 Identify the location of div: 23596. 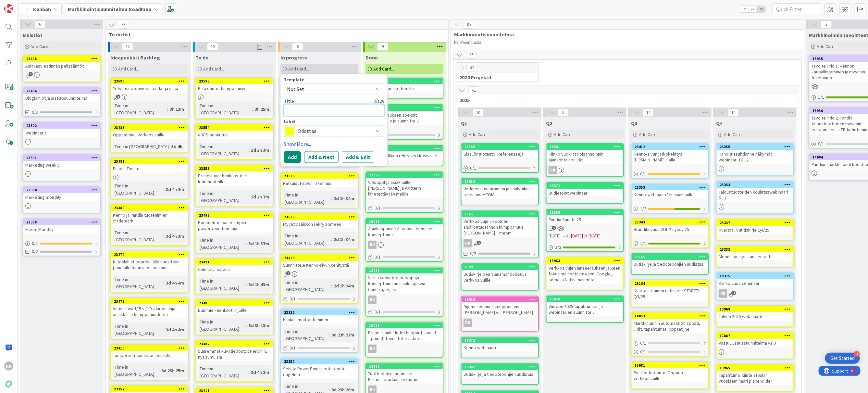
(151, 81).